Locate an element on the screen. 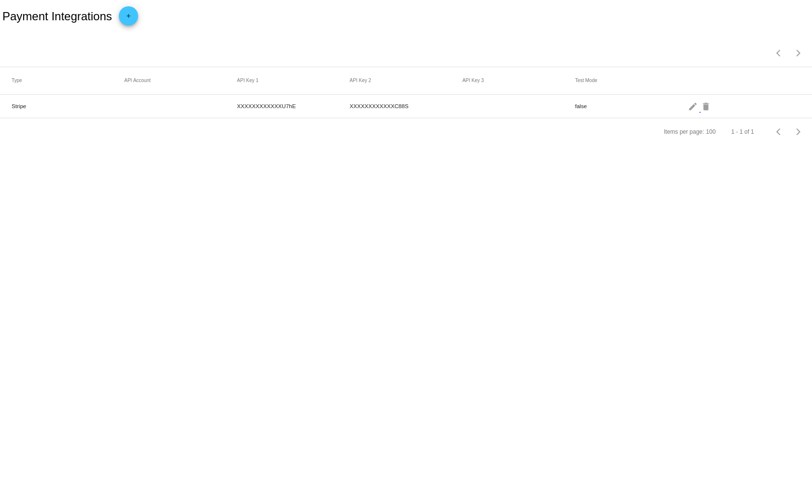 Image resolution: width=812 pixels, height=504 pixels. div: 100 is located at coordinates (711, 132).